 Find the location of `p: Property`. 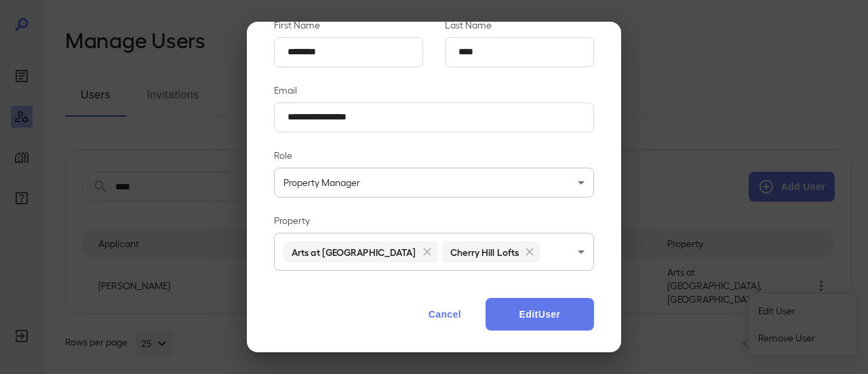

p: Property is located at coordinates (434, 221).